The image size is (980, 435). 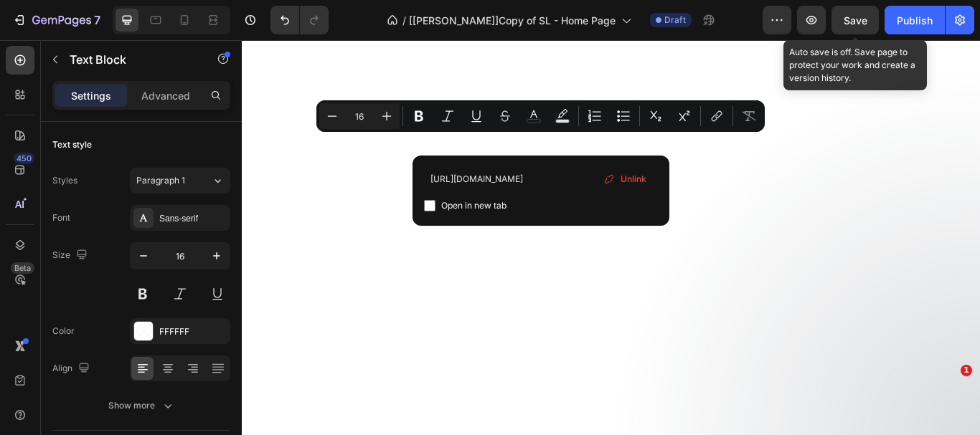 I want to click on p: Text Block, so click(x=131, y=60).